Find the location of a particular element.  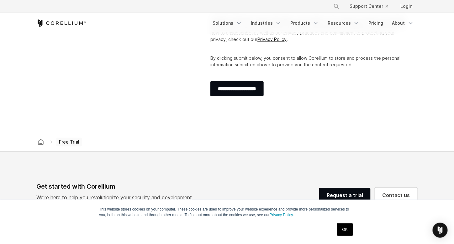

p: By clicking submit below, you consent to allow Corellium to store and process the personal inform... is located at coordinates (309, 61).